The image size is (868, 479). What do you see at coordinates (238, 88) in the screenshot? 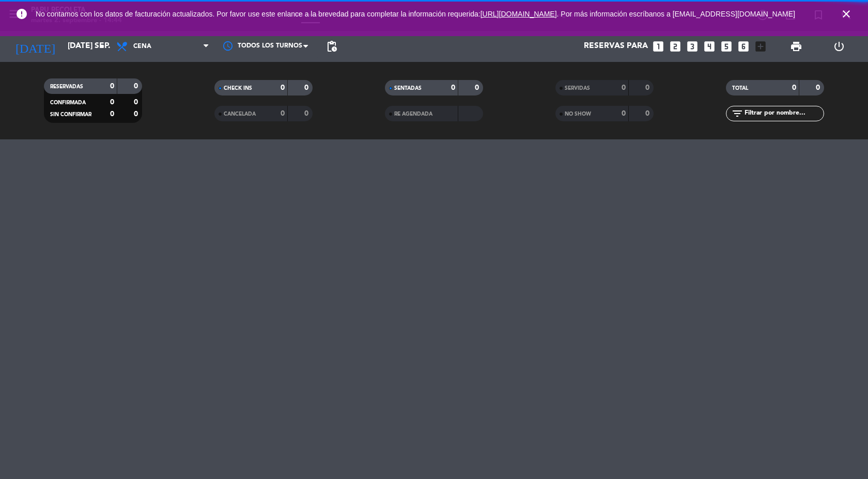
I see `span: CHECK INS` at bounding box center [238, 88].